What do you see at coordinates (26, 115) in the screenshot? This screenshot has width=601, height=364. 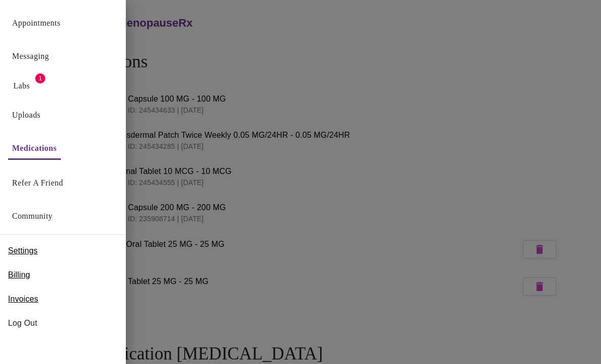 I see `a: Uploads` at bounding box center [26, 115].